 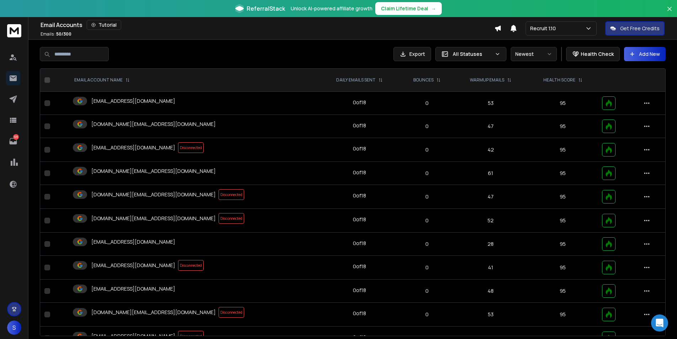 What do you see at coordinates (408, 9) in the screenshot?
I see `button: Claim Lifetime Deal→` at bounding box center [408, 9].